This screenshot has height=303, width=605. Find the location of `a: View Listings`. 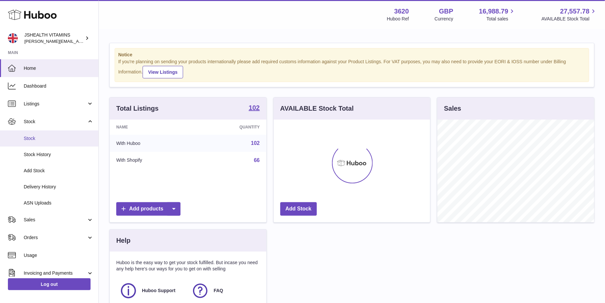

a: View Listings is located at coordinates (163, 72).